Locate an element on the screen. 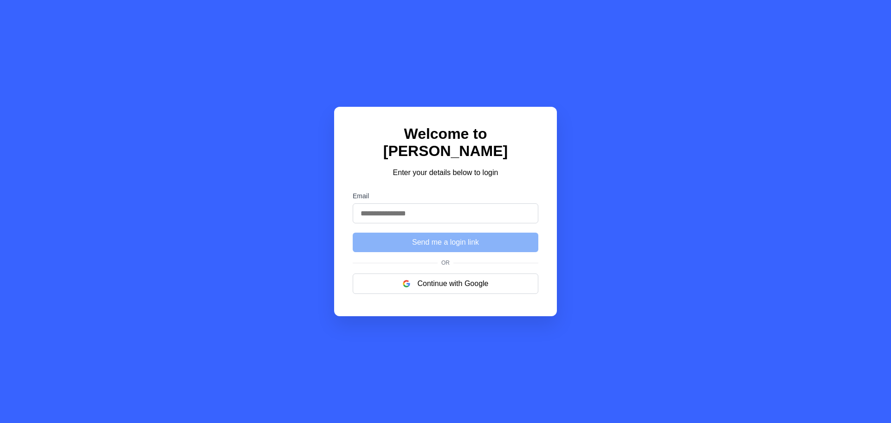 The width and height of the screenshot is (891, 423). button: Continue with Google is located at coordinates (446, 284).